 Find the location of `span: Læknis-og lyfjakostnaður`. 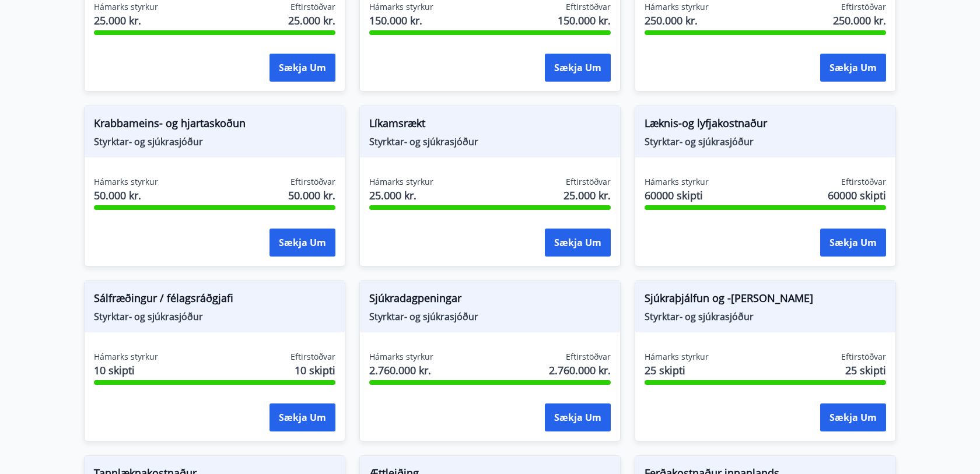

span: Læknis-og lyfjakostnaður is located at coordinates (766, 126).